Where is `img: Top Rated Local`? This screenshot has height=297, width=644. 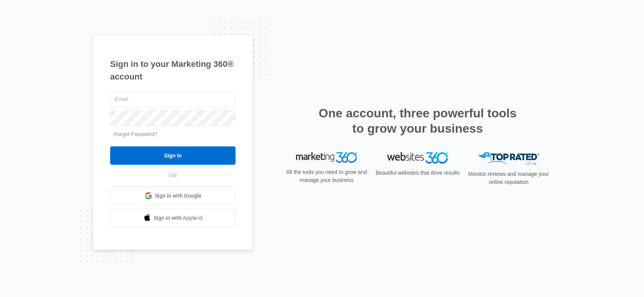
img: Top Rated Local is located at coordinates (508, 158).